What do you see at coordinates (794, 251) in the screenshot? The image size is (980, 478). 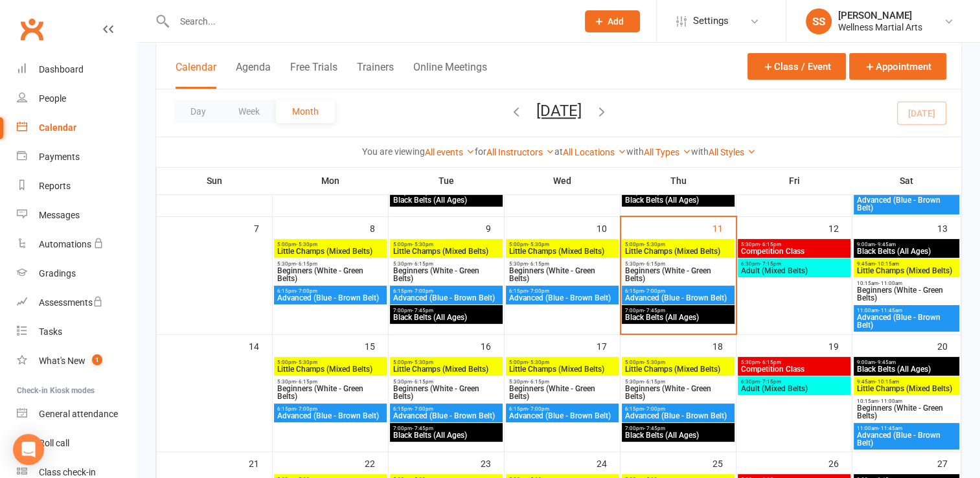 I see `span: Competition Class` at bounding box center [794, 251].